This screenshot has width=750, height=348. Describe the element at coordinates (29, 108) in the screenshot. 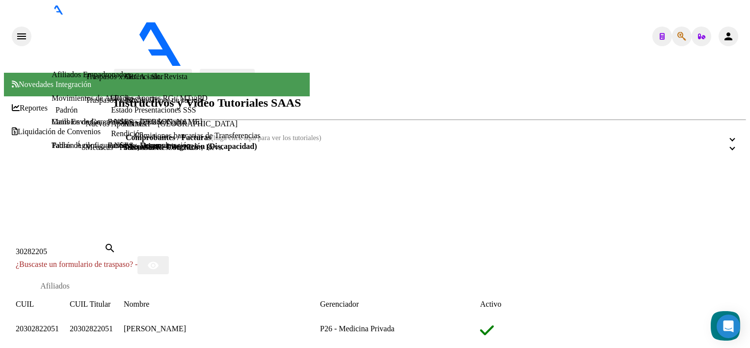

I see `span: Reportes` at that location.